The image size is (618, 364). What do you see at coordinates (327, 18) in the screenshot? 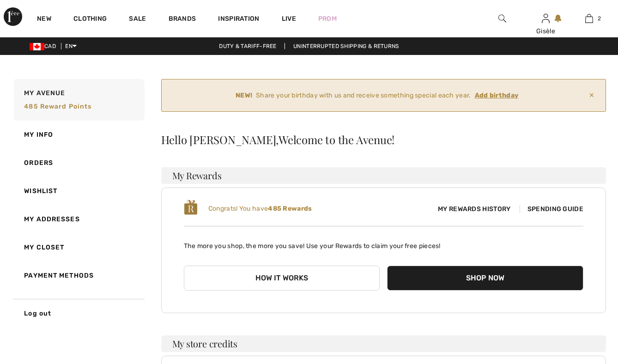
I see `a: Prom` at bounding box center [327, 18].